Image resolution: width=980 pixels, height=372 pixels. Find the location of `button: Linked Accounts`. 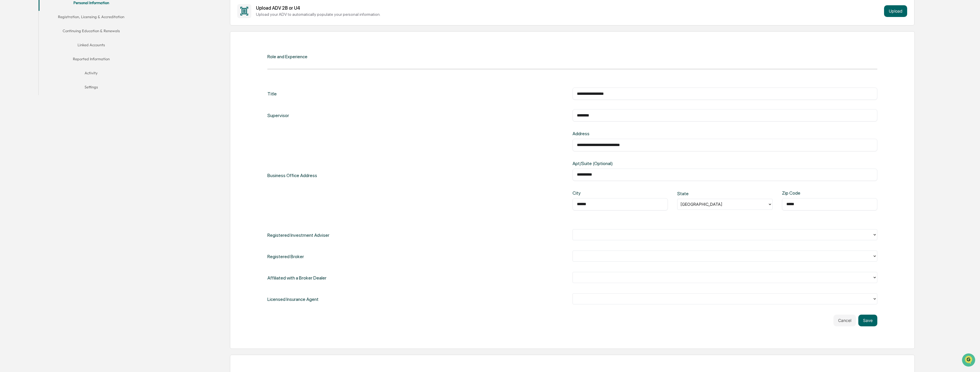

button: Linked Accounts is located at coordinates (91, 46).